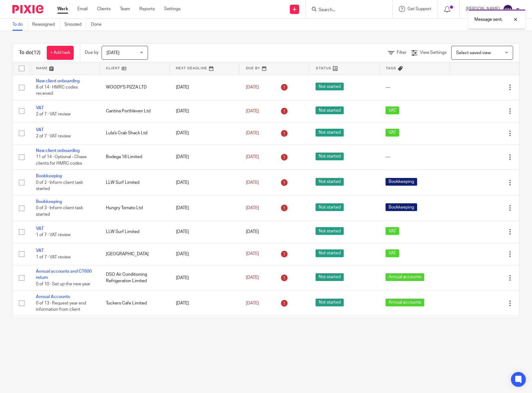 The width and height of the screenshot is (532, 393). I want to click on h1: To do, so click(30, 53).